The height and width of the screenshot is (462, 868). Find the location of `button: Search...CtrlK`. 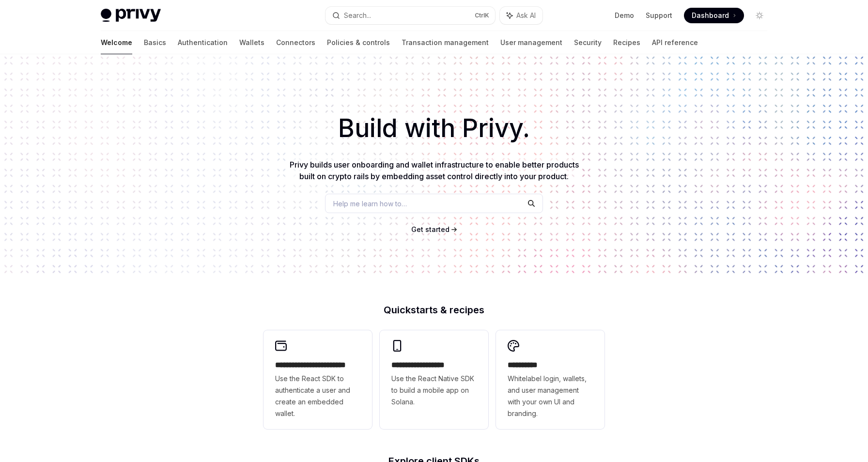

button: Search...CtrlK is located at coordinates (411, 16).